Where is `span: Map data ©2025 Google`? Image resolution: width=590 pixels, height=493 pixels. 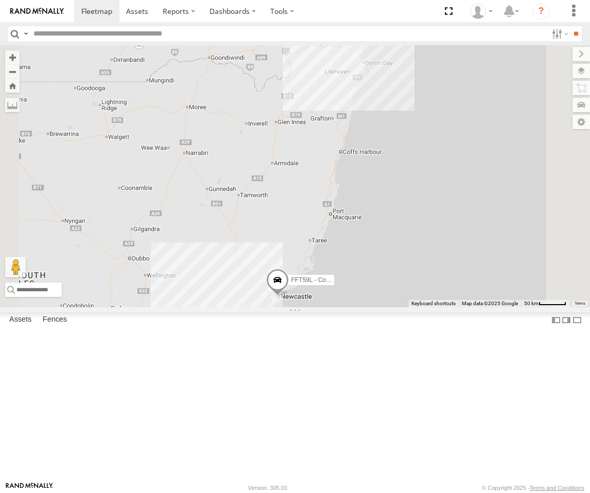 span: Map data ©2025 Google is located at coordinates (490, 303).